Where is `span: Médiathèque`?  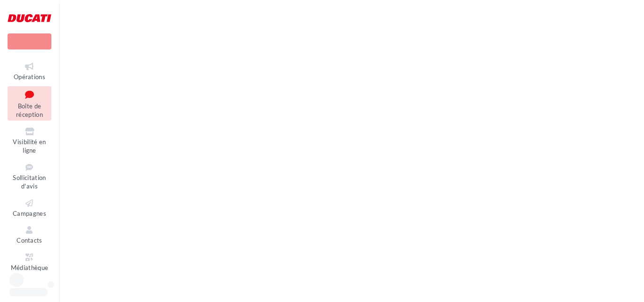 span: Médiathèque is located at coordinates (30, 268).